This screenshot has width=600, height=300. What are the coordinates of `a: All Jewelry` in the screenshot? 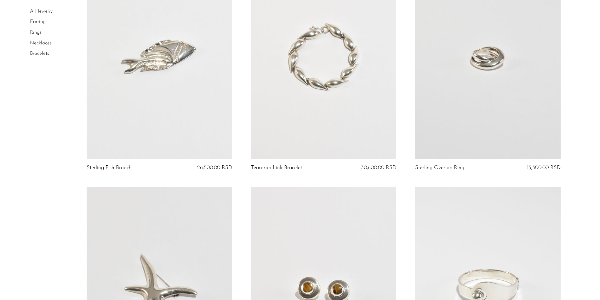 It's located at (41, 11).